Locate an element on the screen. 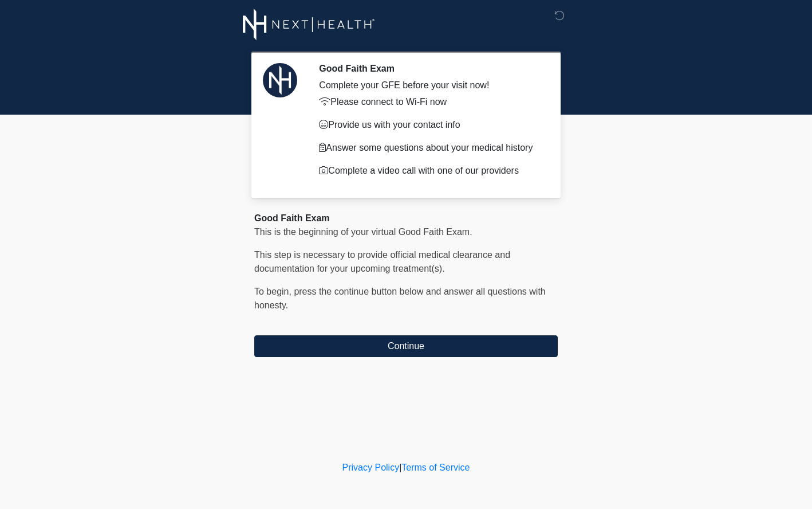 The image size is (812, 509). img: Next-Health Logo is located at coordinates (308, 24).